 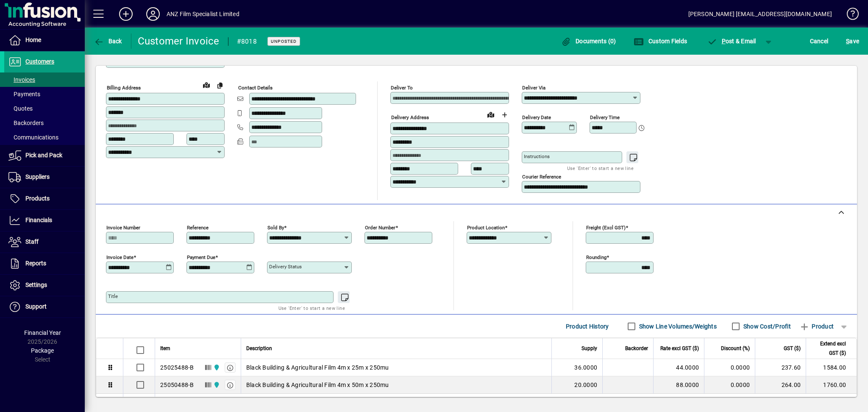 What do you see at coordinates (792, 348) in the screenshot?
I see `span: GST ($)` at bounding box center [792, 348].